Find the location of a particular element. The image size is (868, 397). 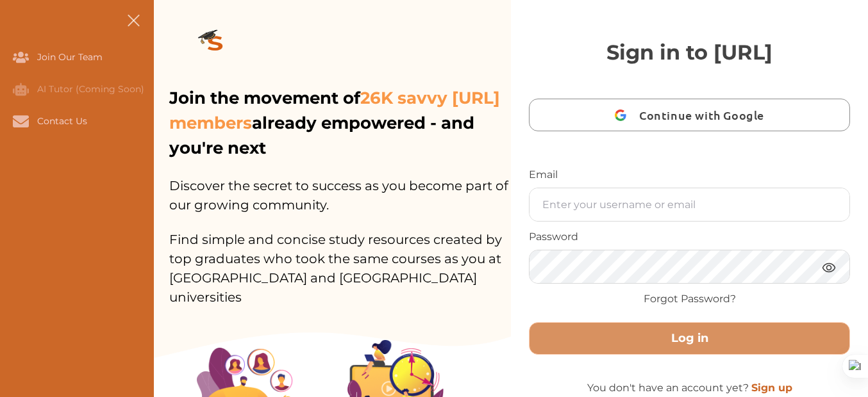

input: Enter your username or email is located at coordinates (689, 204).